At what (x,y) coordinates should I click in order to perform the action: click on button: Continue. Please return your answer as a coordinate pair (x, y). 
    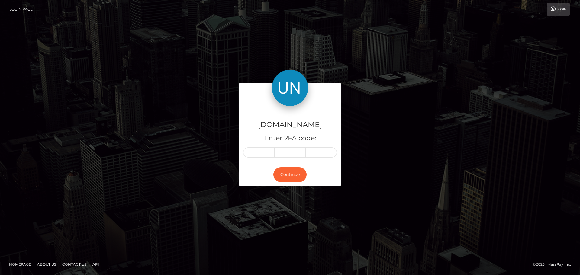
    Looking at the image, I should click on (290, 174).